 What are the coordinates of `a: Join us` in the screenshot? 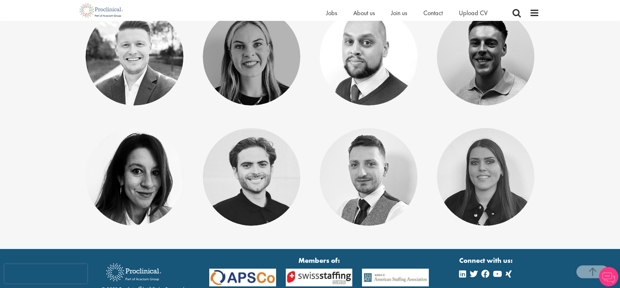 It's located at (399, 13).